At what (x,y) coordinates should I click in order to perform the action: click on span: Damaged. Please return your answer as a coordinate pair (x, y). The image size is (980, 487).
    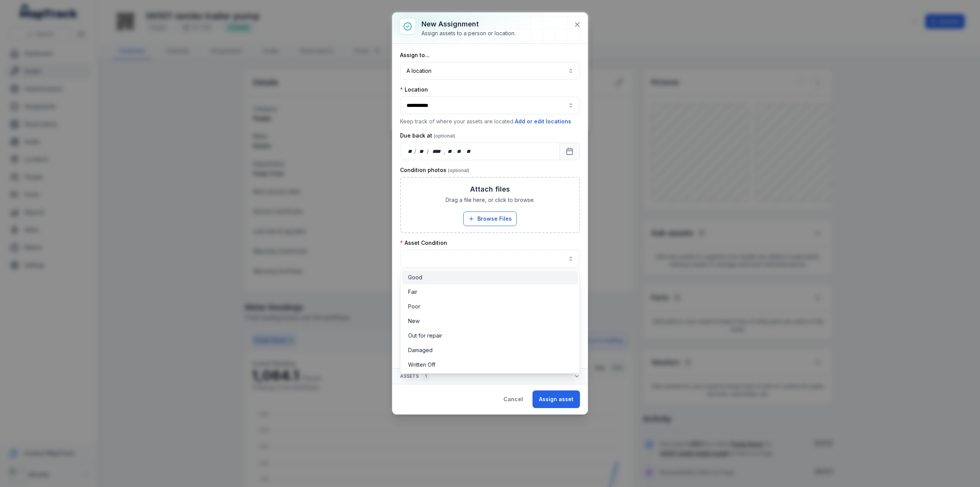
    Looking at the image, I should click on (420, 350).